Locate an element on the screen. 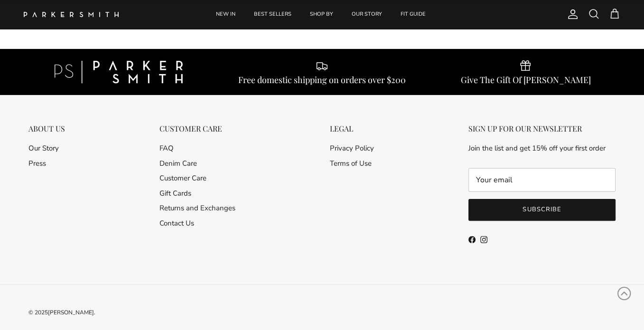 Image resolution: width=644 pixels, height=330 pixels. div: Free domestic shipping on orders over $200 is located at coordinates (322, 80).